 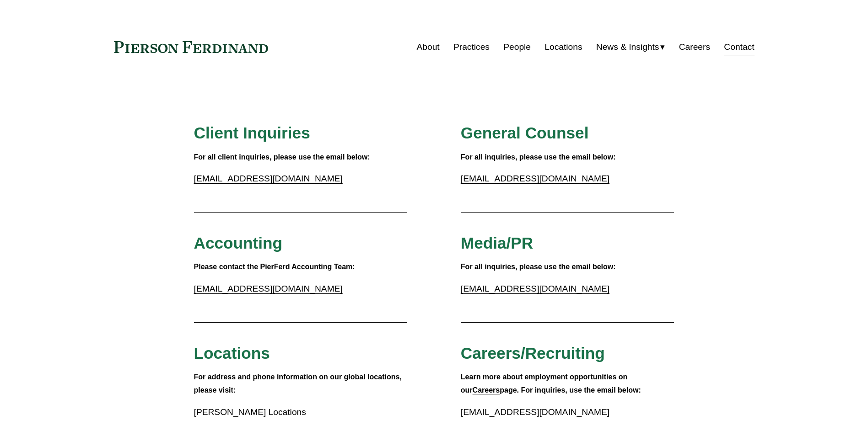 I want to click on strong: For address and phone information on our global locations, please visit:, so click(x=299, y=384).